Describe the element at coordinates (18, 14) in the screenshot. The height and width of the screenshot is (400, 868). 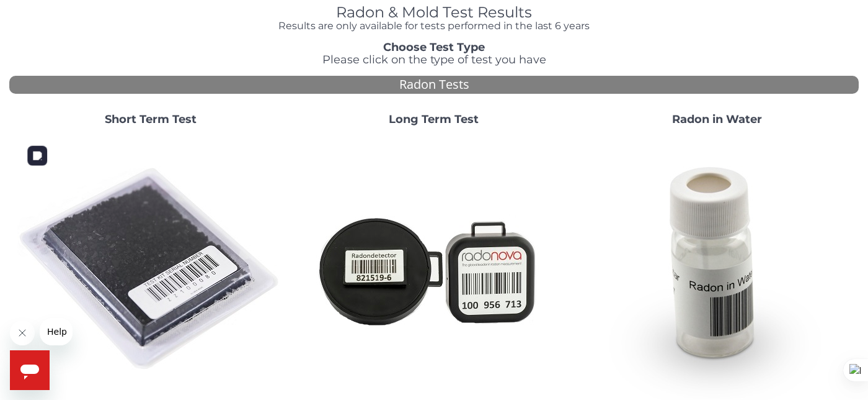
I see `span: Help` at that location.